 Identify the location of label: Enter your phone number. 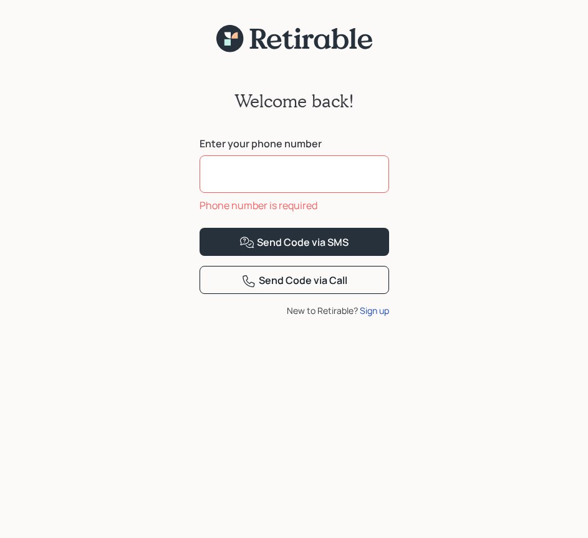
(294, 143).